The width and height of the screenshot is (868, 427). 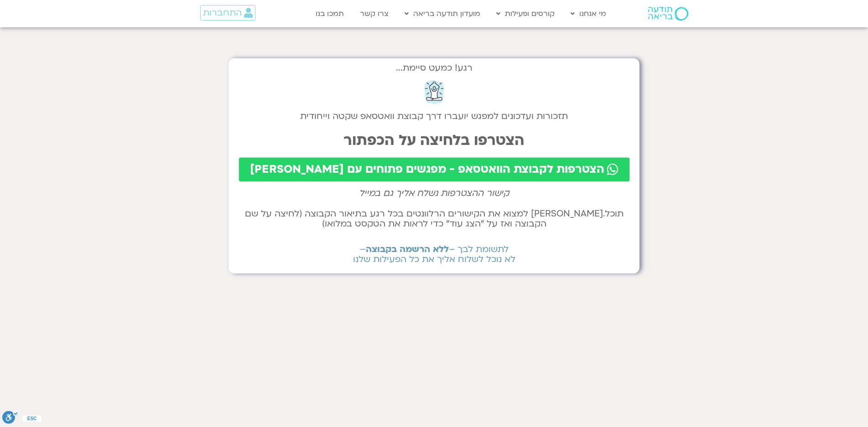 What do you see at coordinates (434, 68) in the screenshot?
I see `h2: רגע! כמעט סיימת...` at bounding box center [434, 68].